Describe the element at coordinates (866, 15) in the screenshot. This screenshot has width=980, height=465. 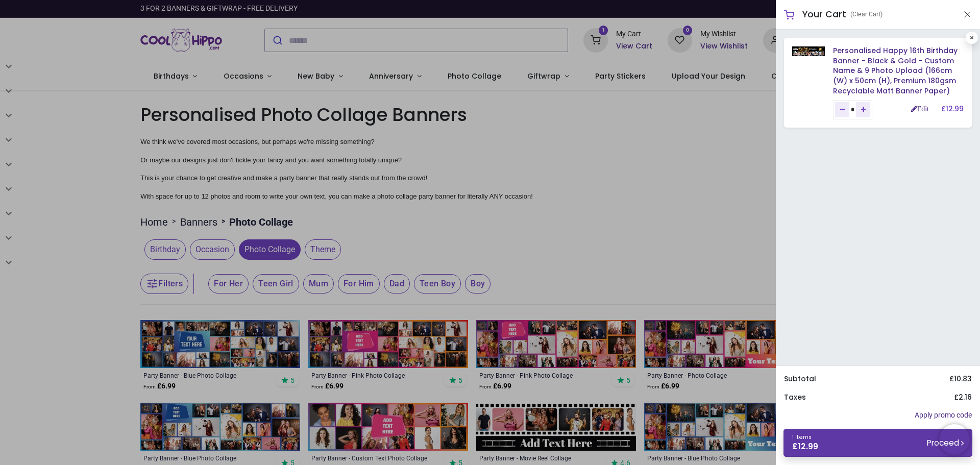
I see `a: (Clear Cart)` at that location.